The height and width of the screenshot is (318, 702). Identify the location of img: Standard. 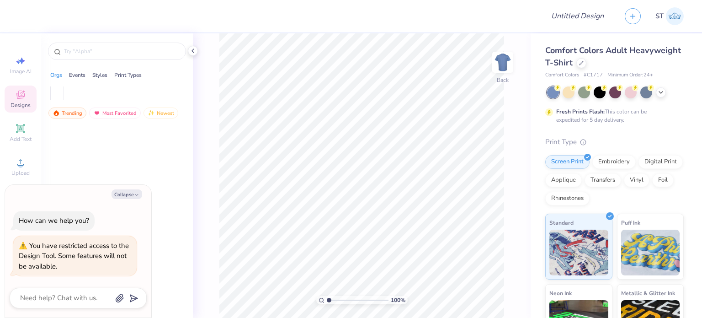
(579, 252).